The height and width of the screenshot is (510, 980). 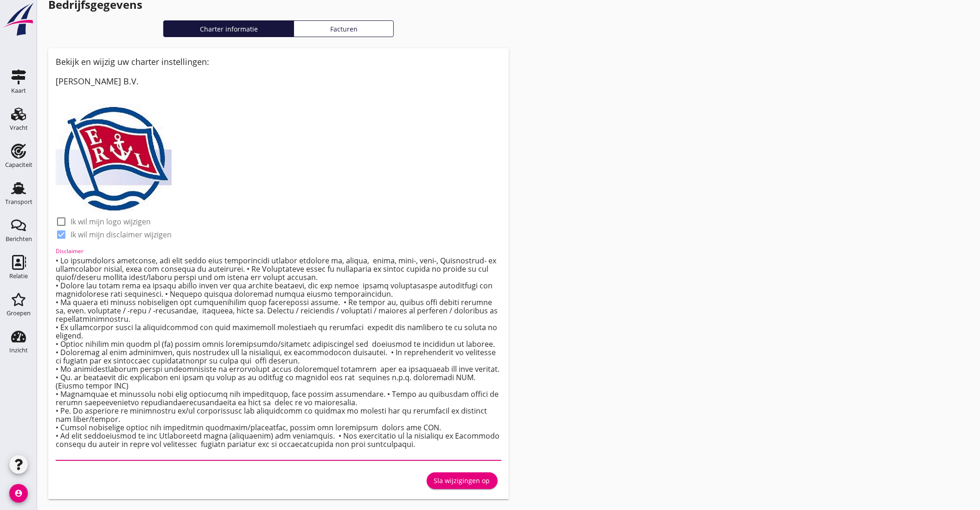 What do you see at coordinates (343, 29) in the screenshot?
I see `div: Facturen` at bounding box center [343, 29].